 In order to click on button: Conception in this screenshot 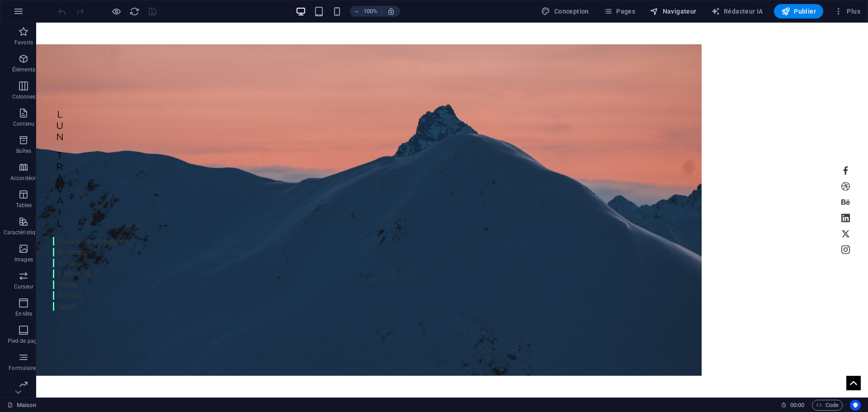, I will do `click(565, 11)`.